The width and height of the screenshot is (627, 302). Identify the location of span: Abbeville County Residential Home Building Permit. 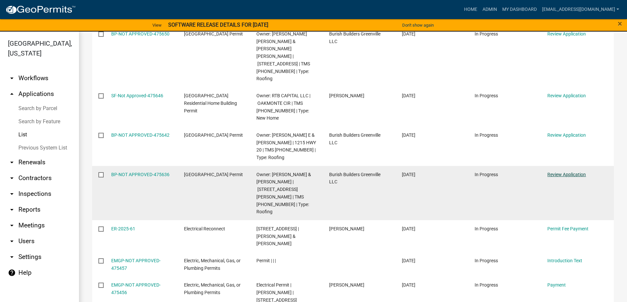
(210, 103).